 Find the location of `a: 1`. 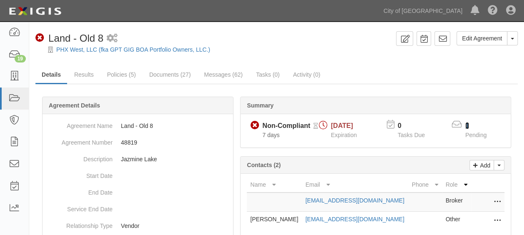

a: 1 is located at coordinates (467, 126).